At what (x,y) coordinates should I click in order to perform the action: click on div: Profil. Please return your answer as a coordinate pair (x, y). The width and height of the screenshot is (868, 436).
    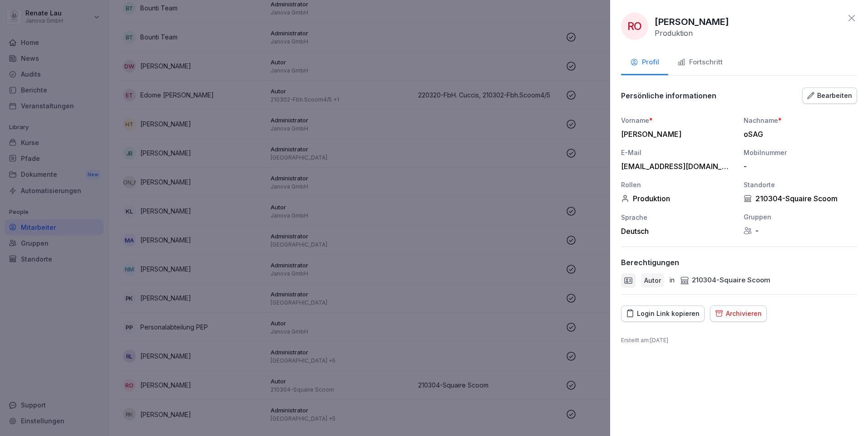
    Looking at the image, I should click on (645, 62).